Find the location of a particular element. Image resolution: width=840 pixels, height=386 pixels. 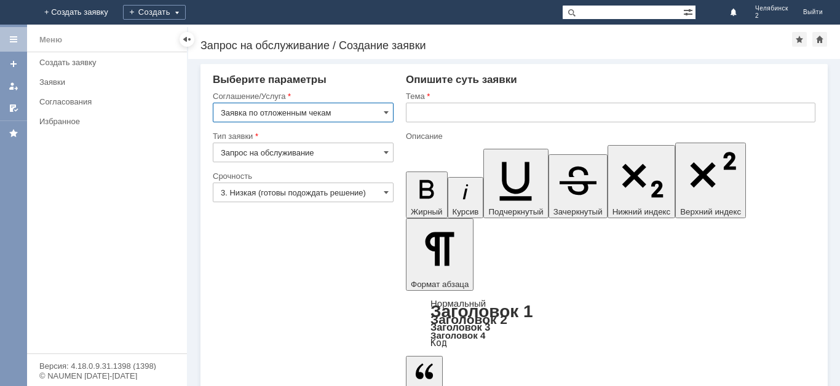

button: Формат абзаца is located at coordinates (440, 255).